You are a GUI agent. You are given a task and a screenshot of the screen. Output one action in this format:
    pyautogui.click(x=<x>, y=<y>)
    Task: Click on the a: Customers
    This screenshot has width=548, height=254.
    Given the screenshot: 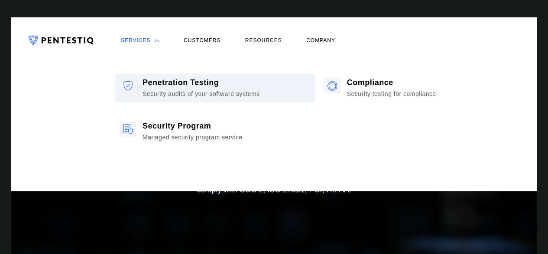 What is the action you would take?
    pyautogui.click(x=202, y=40)
    